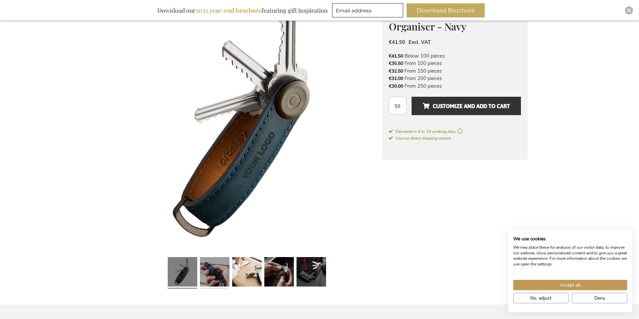  Describe the element at coordinates (570, 285) in the screenshot. I see `span: Accept all` at that location.